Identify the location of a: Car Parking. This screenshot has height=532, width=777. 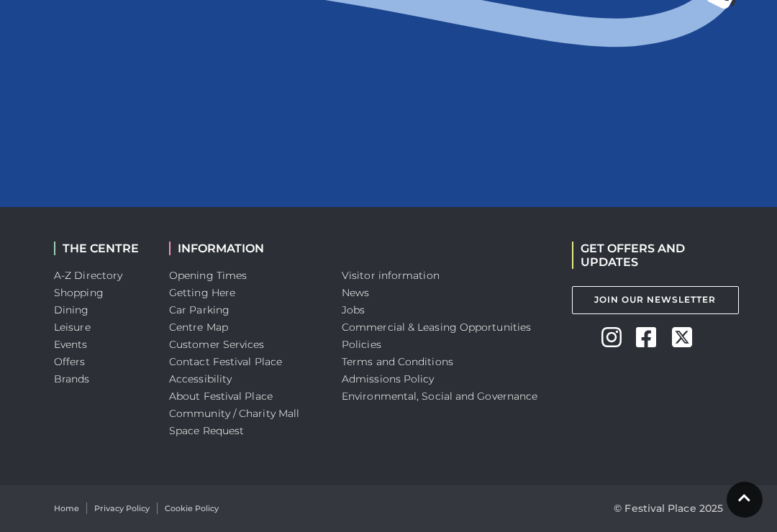
(199, 310).